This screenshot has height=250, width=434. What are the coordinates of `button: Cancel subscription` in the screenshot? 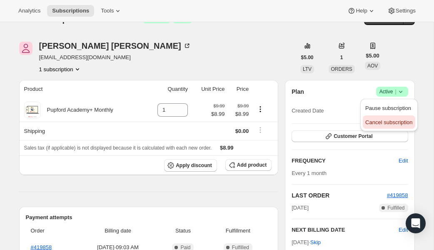 It's located at (389, 122).